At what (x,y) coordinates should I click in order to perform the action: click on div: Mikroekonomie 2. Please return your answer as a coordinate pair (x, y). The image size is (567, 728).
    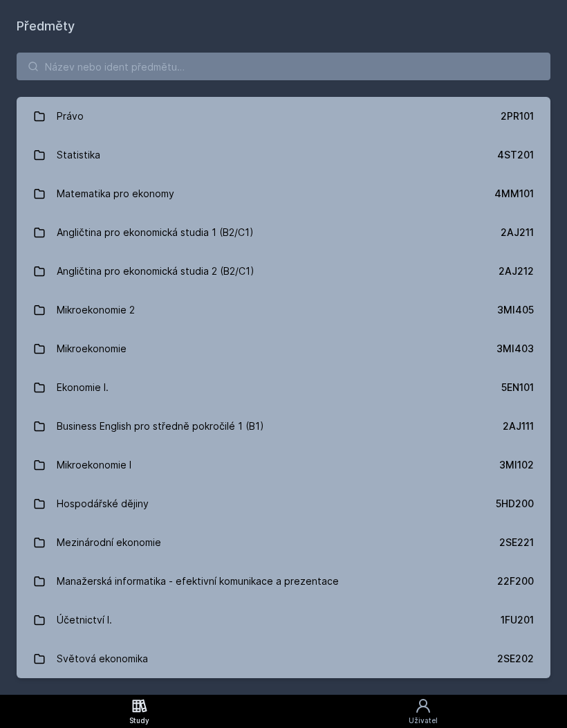
    Looking at the image, I should click on (95, 310).